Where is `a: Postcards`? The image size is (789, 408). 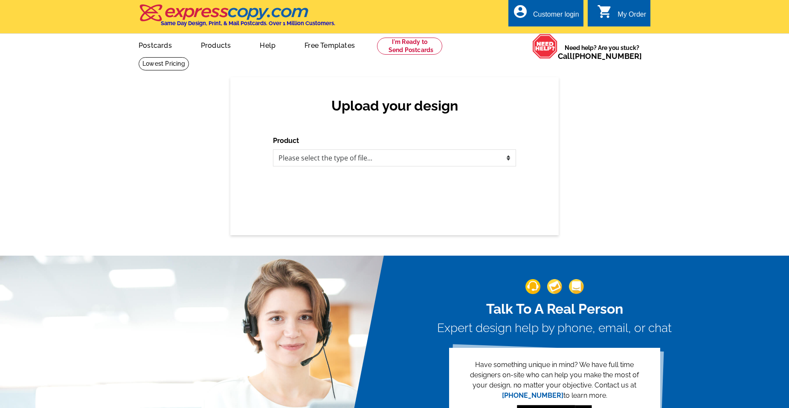 a: Postcards is located at coordinates (155, 44).